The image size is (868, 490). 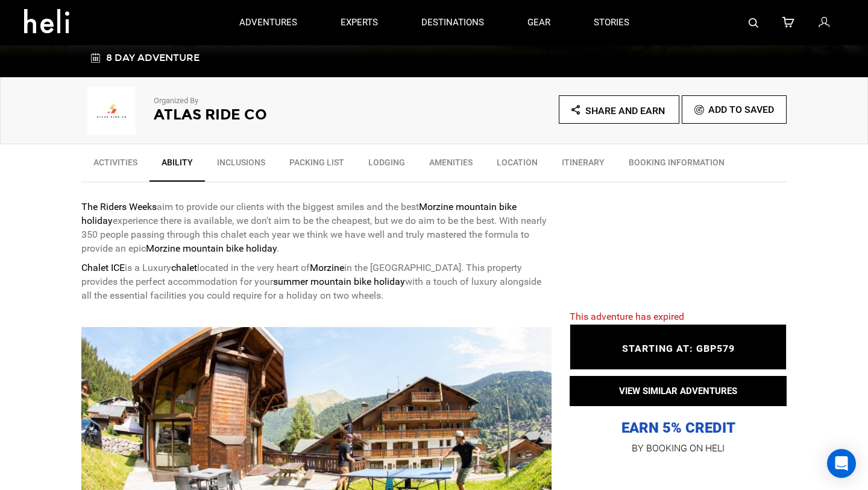 What do you see at coordinates (678, 348) in the screenshot?
I see `span: STARTING AT: GBP579` at bounding box center [678, 348].